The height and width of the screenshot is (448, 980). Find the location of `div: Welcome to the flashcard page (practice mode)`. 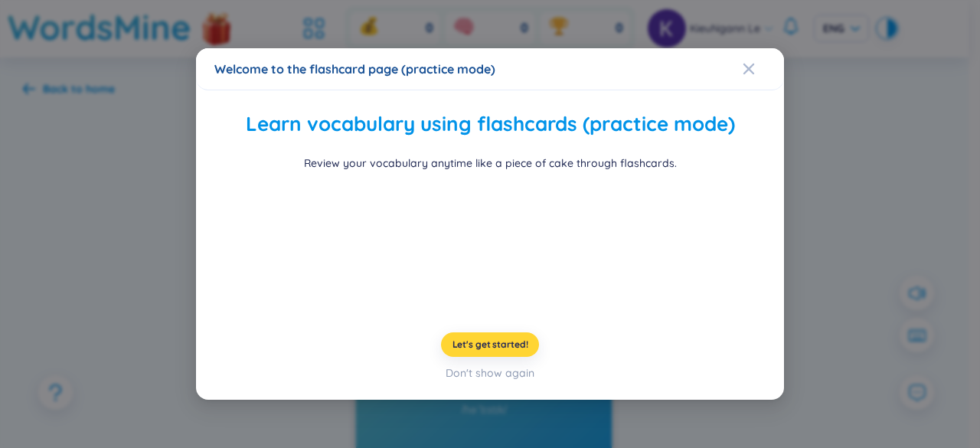

div: Welcome to the flashcard page (practice mode) is located at coordinates (490, 69).